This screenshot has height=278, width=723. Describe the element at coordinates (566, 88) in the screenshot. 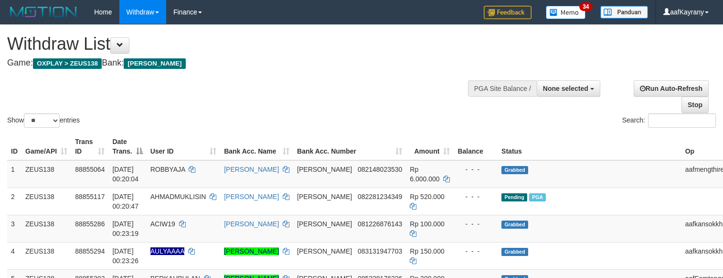

I see `span: None selected` at that location.